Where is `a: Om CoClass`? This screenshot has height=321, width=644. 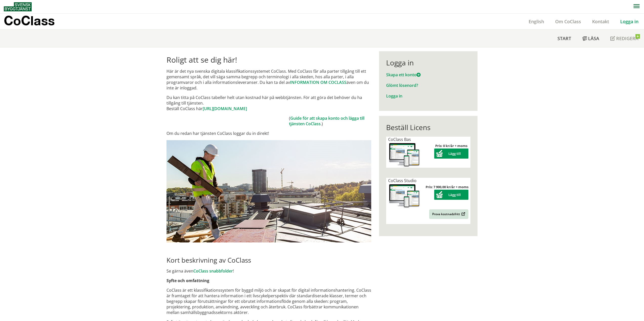
a: Om CoClass is located at coordinates (568, 22).